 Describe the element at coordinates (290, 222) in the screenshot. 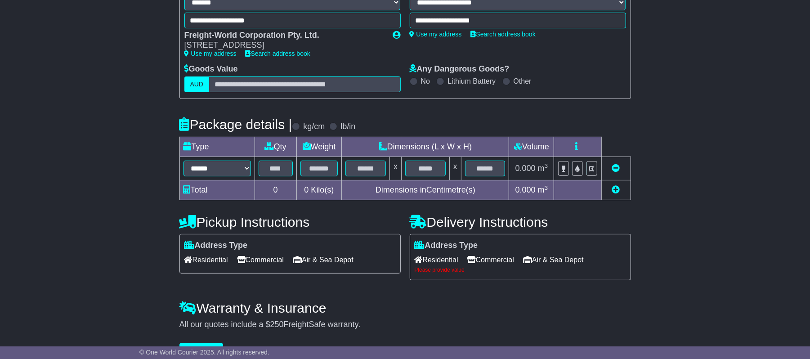

I see `h4: Pickup Instructions` at that location.